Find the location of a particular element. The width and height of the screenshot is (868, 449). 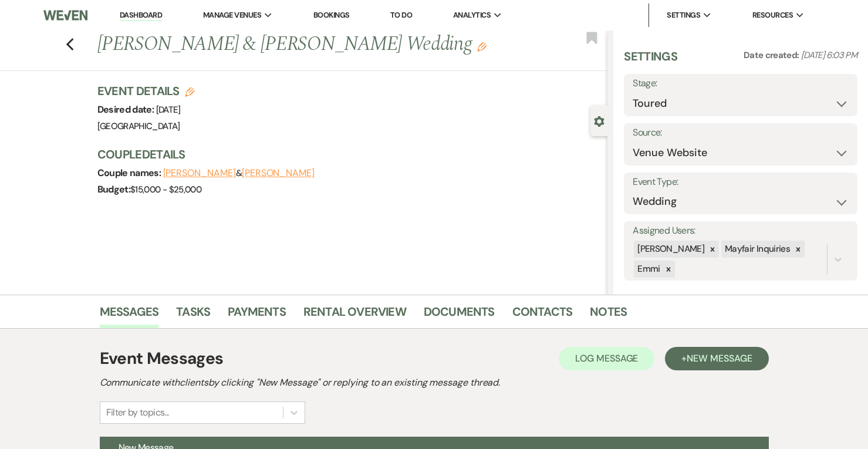

button: +New Message is located at coordinates (716, 359).